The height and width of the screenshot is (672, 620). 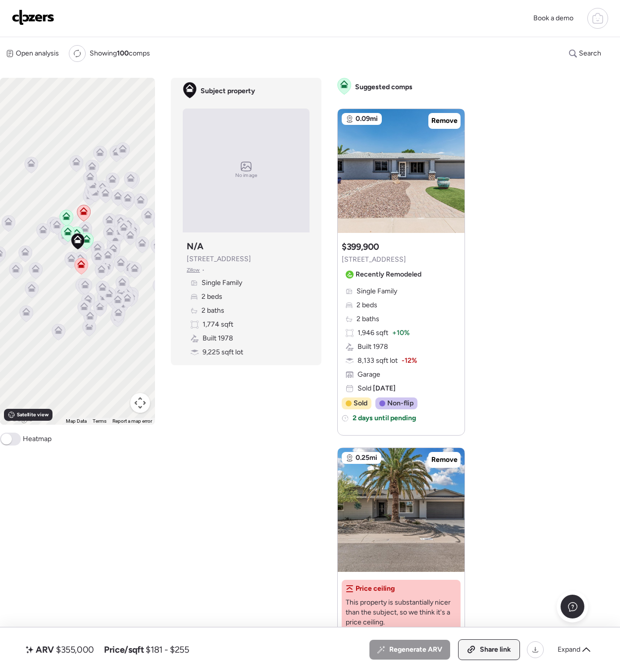 What do you see at coordinates (218, 324) in the screenshot?
I see `span: 1,774 sqft` at bounding box center [218, 324].